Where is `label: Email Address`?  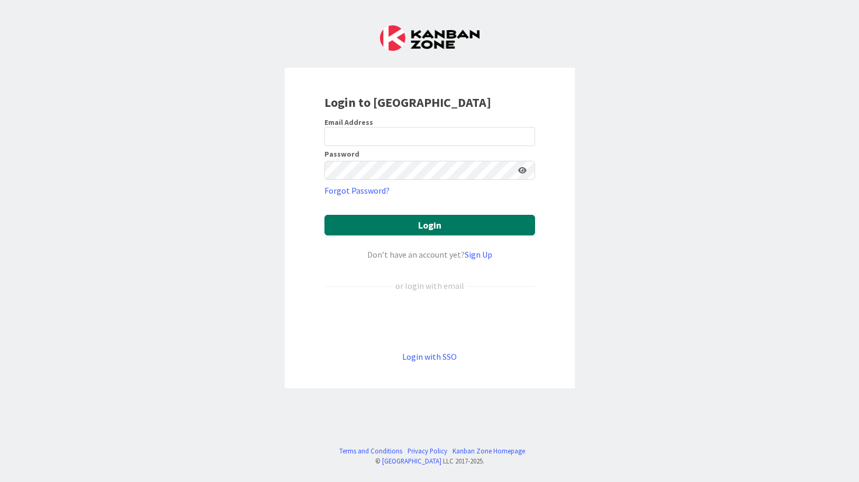 label: Email Address is located at coordinates (349, 122).